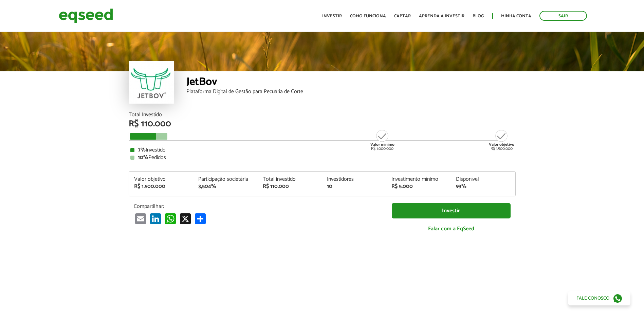 This screenshot has width=644, height=319. What do you see at coordinates (258, 206) in the screenshot?
I see `p: Compartilhar:` at bounding box center [258, 206].